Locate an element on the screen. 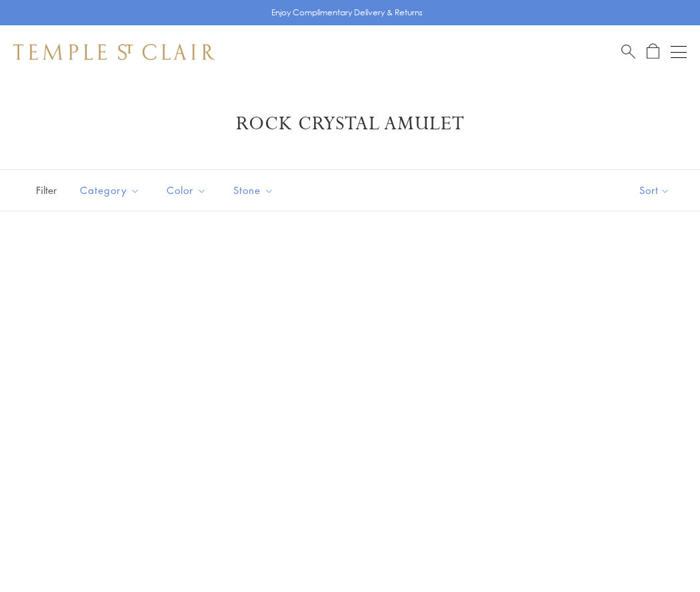 This screenshot has height=592, width=700. a: Open Shopping Bag is located at coordinates (653, 52).